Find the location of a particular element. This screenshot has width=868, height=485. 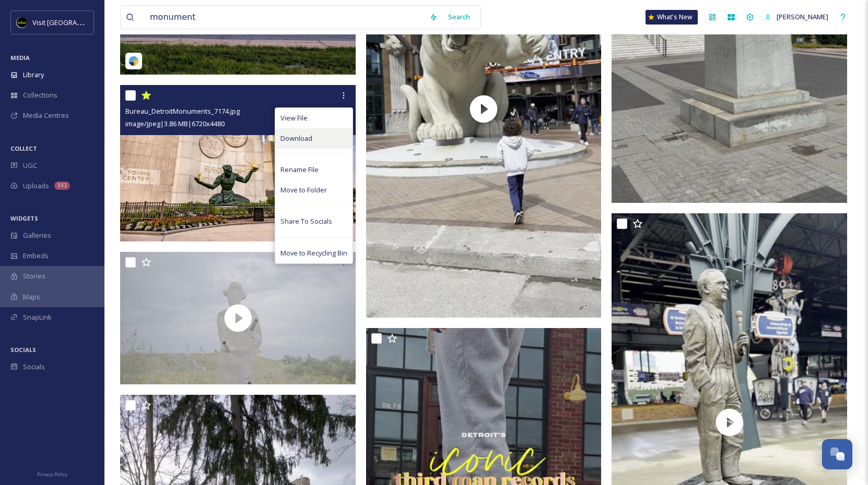

span: Maps is located at coordinates (31, 297).